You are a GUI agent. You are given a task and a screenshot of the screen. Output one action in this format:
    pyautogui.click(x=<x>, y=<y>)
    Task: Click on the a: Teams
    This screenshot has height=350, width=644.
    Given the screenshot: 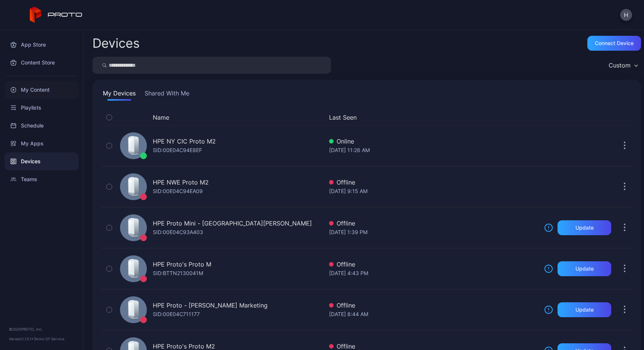 What is the action you would take?
    pyautogui.click(x=41, y=179)
    